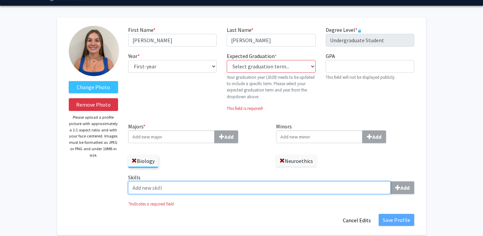 The image size is (483, 236). I want to click on i: Indicates a required field, so click(271, 204).